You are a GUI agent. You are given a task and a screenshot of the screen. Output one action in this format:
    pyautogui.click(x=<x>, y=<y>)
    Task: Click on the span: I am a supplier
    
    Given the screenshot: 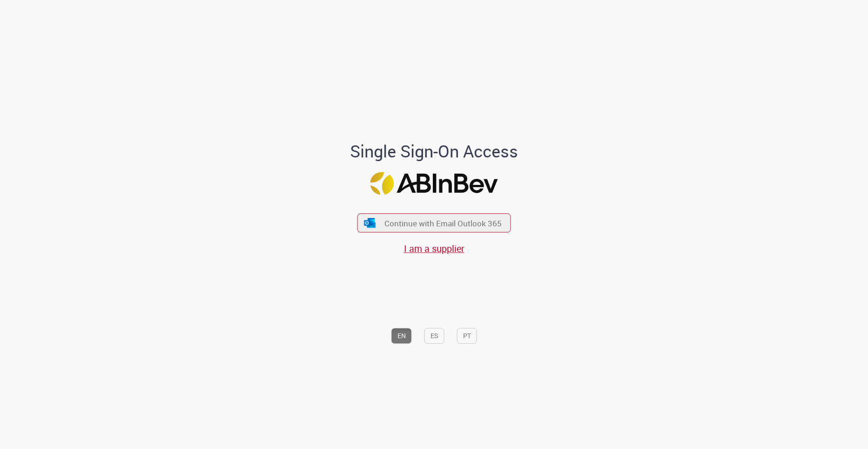 What is the action you would take?
    pyautogui.click(x=434, y=249)
    